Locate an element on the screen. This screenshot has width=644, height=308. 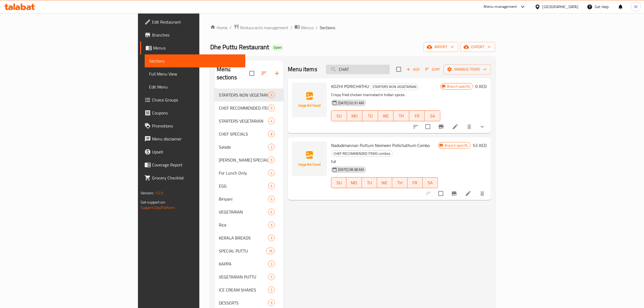
div: For Lunch Only4 is located at coordinates (249, 173).